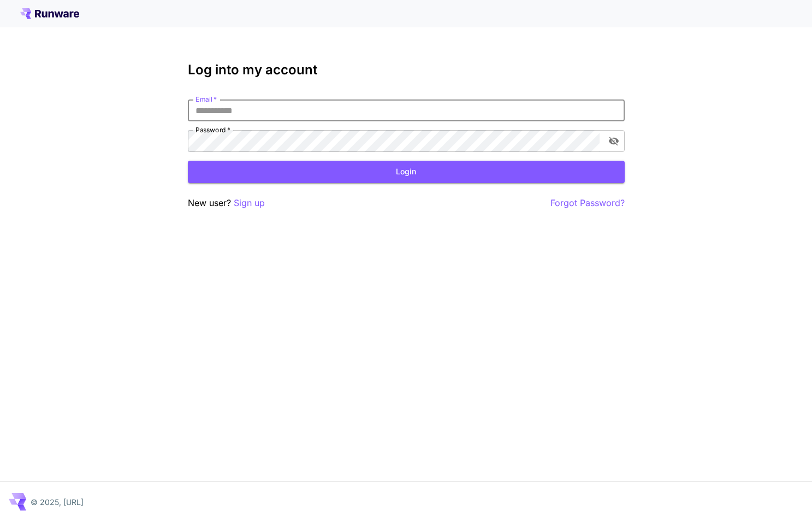 The image size is (812, 522). I want to click on button: Login, so click(406, 171).